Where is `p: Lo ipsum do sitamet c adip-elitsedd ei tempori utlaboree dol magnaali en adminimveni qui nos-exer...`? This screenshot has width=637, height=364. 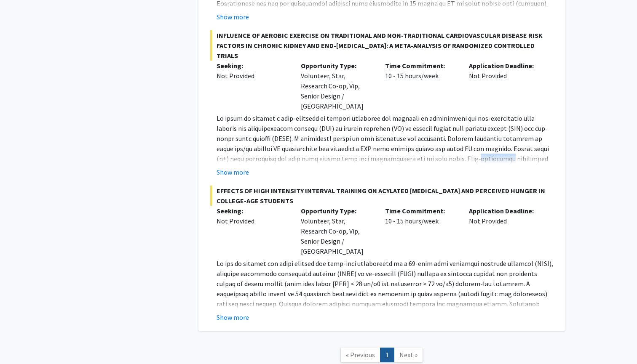 p: Lo ipsum do sitamet c adip-elitsedd ei tempori utlaboree dol magnaali en adminimveni qui nos-exer... is located at coordinates (385, 214).